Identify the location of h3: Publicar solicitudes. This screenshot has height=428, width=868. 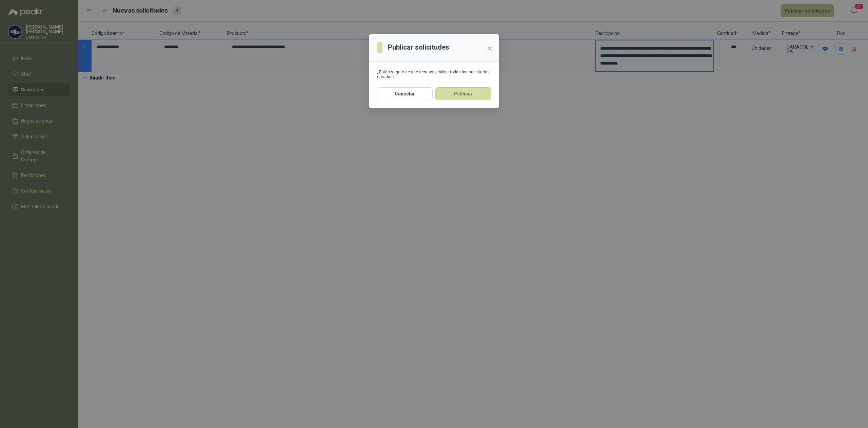
(419, 47).